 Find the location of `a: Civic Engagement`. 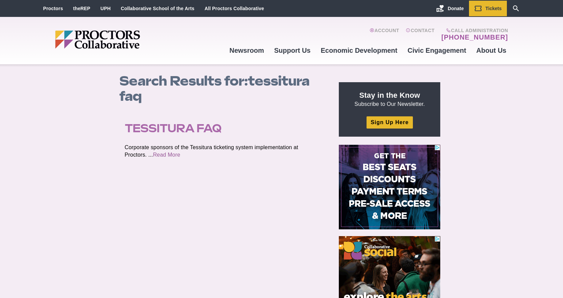

a: Civic Engagement is located at coordinates (437, 50).